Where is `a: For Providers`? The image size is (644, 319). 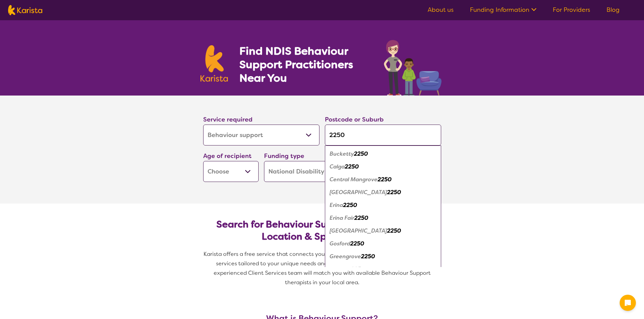
a: For Providers is located at coordinates (571, 9).